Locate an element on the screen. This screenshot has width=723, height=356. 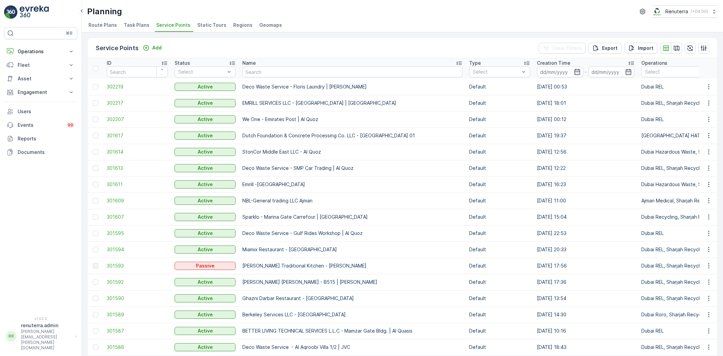
p: Fleet is located at coordinates (41, 65).